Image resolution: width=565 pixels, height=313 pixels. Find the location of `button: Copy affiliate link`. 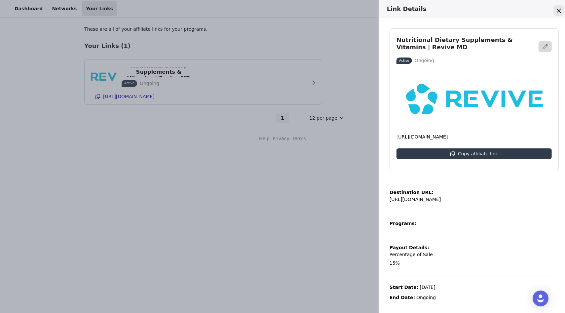

button: Copy affiliate link is located at coordinates (474, 154).